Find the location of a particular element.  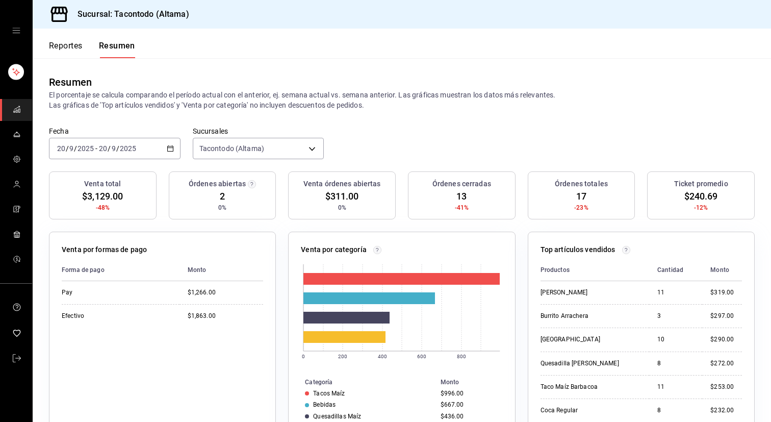

text: 0 is located at coordinates (303, 356).